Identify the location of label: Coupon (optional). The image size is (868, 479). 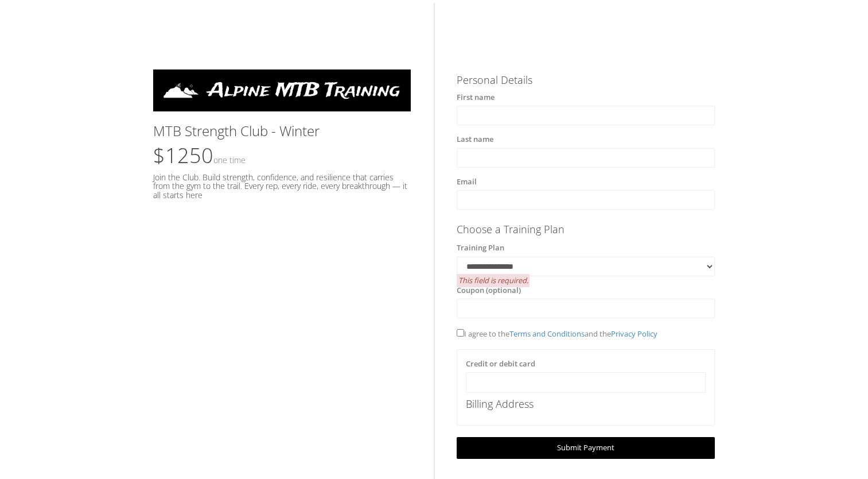
(489, 291).